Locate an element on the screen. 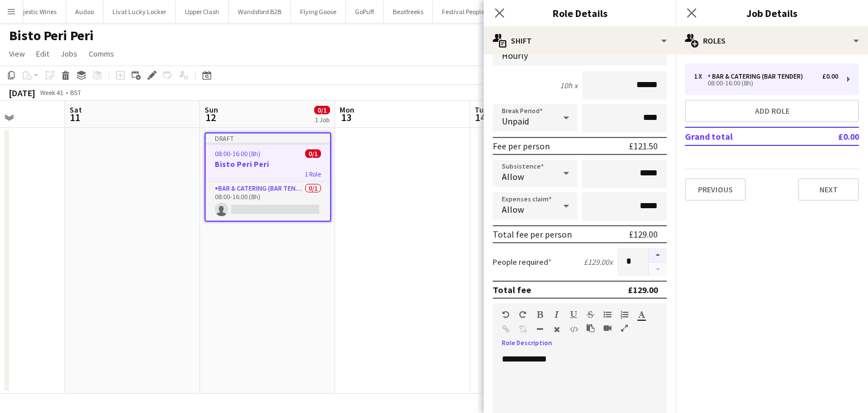 The height and width of the screenshot is (413, 868). div: 10h x is located at coordinates (569, 85).